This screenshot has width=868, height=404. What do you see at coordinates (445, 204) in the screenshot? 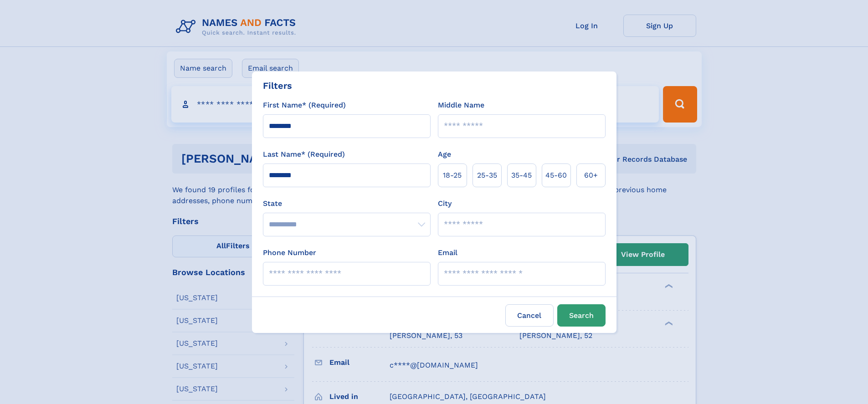
I see `label: City` at bounding box center [445, 204].